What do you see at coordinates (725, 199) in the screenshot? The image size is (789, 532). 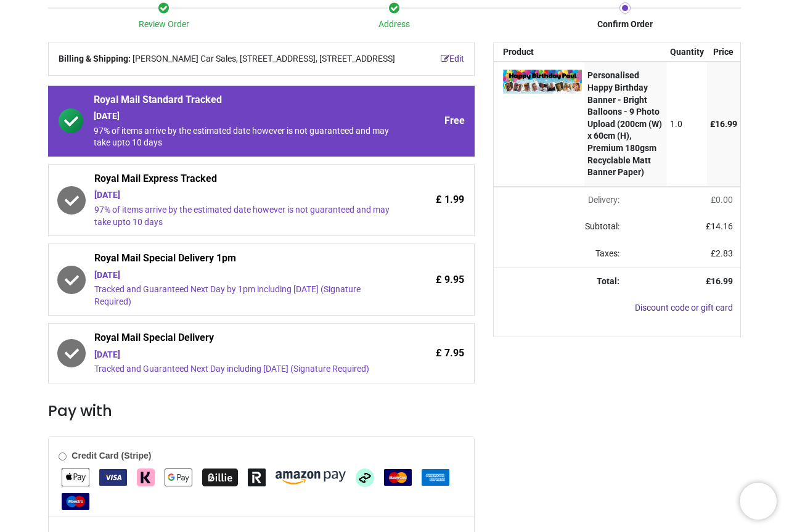 I see `span: 0.00` at bounding box center [725, 199].